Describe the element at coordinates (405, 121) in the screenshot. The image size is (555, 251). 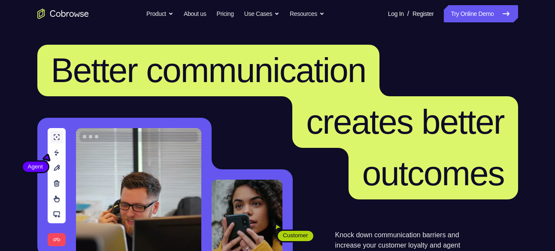
I see `span: creates better` at that location.